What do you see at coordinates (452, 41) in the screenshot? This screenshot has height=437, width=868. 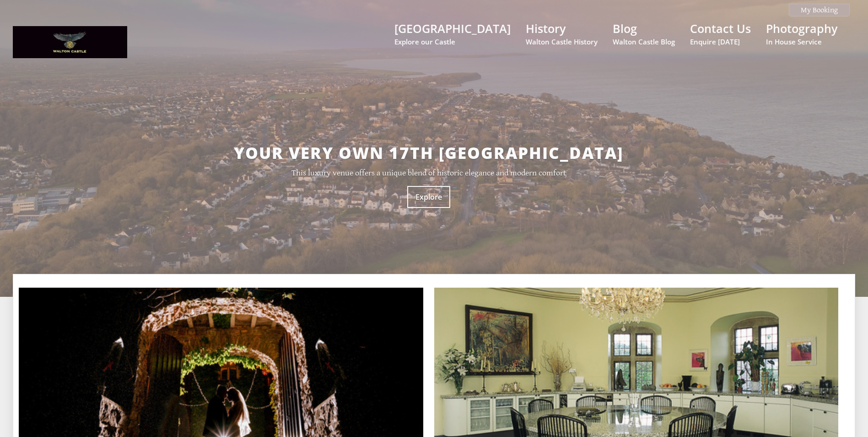 I see `small: Explore our Castle` at bounding box center [452, 41].